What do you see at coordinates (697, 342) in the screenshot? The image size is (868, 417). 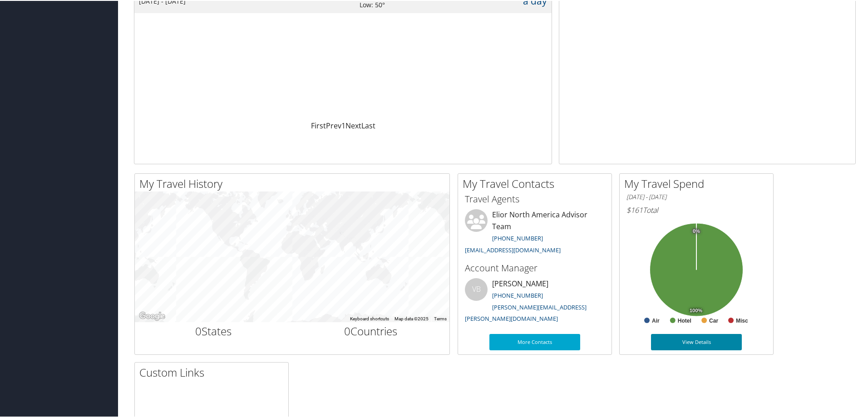 I see `a: View Details` at bounding box center [697, 342].